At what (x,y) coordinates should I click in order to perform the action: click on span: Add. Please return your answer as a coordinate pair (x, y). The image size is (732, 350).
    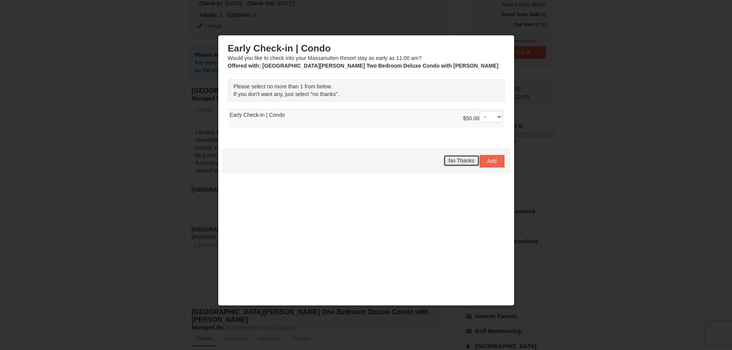
    Looking at the image, I should click on (492, 161).